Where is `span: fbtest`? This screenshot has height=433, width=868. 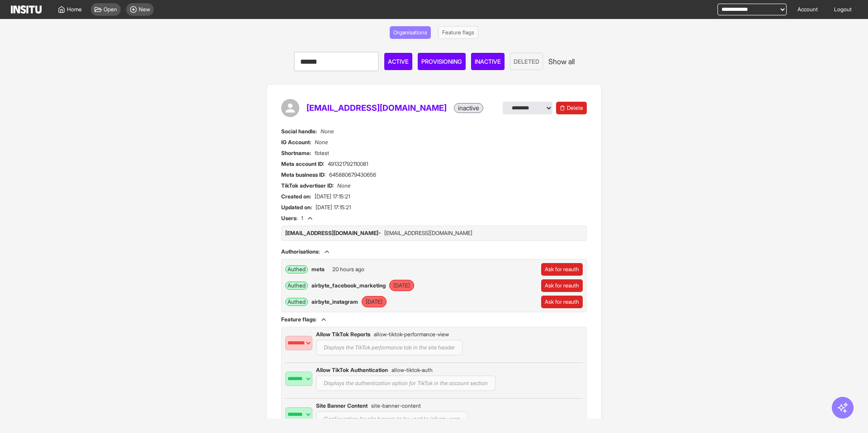 span: fbtest is located at coordinates (322, 153).